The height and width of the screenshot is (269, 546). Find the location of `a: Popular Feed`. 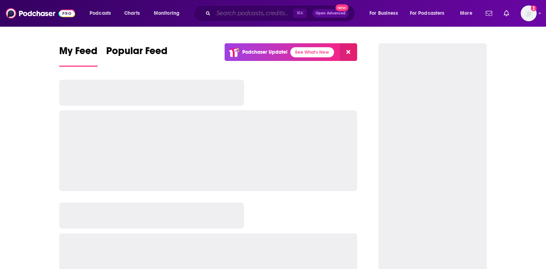

a: Popular Feed is located at coordinates (137, 56).